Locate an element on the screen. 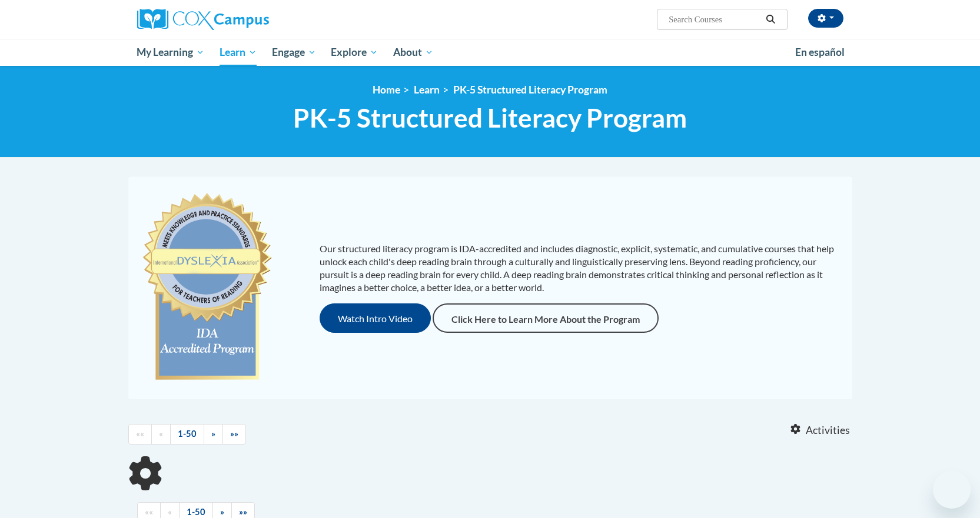 This screenshot has height=518, width=980. span: About is located at coordinates (413, 52).